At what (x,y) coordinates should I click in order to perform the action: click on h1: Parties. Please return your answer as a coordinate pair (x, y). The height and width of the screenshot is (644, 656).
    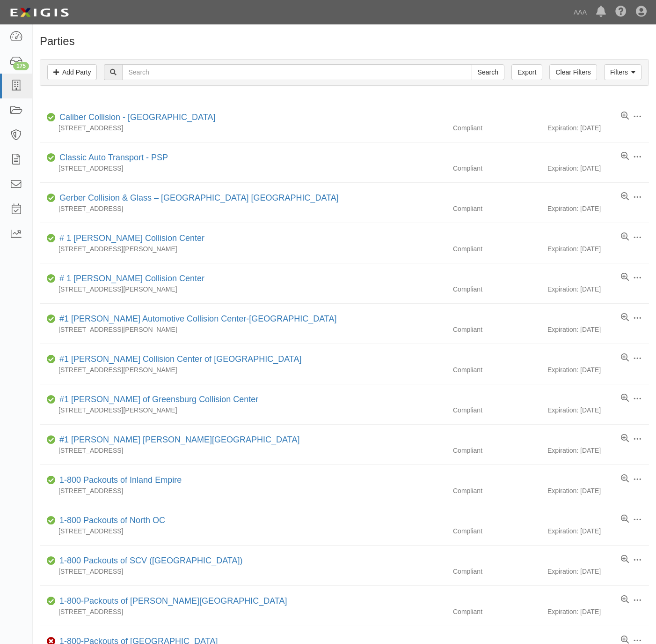
    Looking at the image, I should click on (345, 41).